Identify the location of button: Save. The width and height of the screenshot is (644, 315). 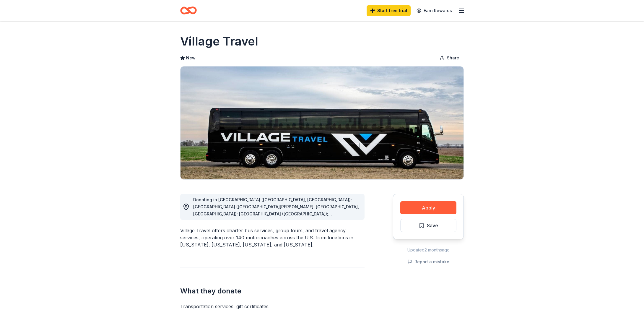
(428, 225).